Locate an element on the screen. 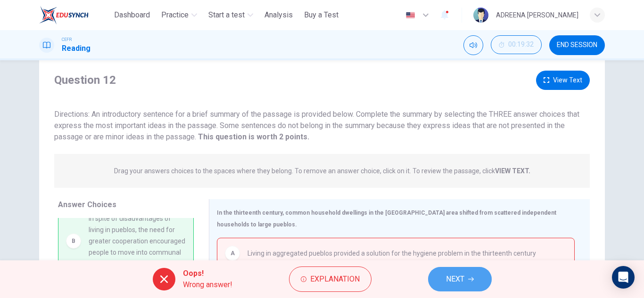 This screenshot has width=644, height=298. span: Living in aggregated pueblos provided a solution for the hygiene problem in the thirteenth century is located at coordinates (392, 254).